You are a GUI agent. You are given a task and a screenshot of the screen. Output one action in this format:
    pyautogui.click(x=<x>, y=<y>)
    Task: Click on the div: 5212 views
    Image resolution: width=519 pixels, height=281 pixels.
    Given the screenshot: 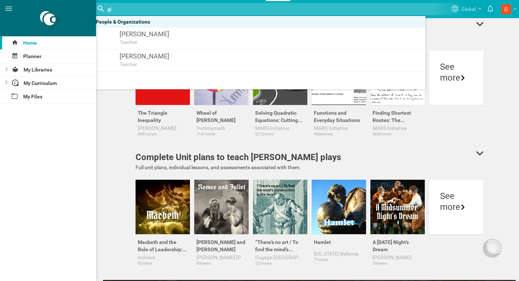 What is the action you would take?
    pyautogui.click(x=280, y=134)
    